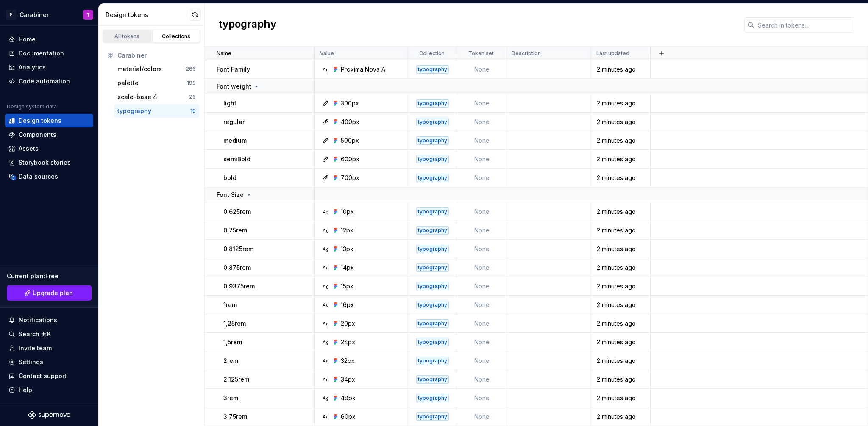 This screenshot has width=868, height=426. What do you see at coordinates (350, 159) in the screenshot?
I see `div: 600px` at bounding box center [350, 159].